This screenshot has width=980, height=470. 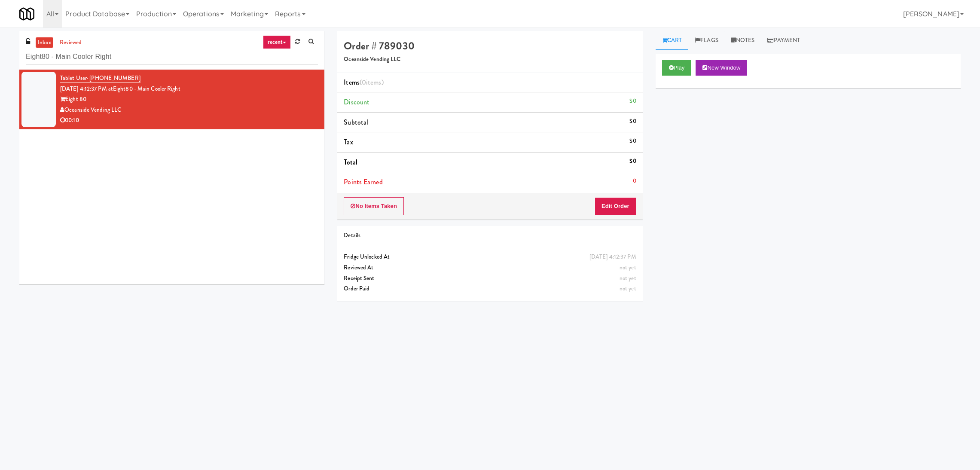 I want to click on span: Discount, so click(x=356, y=102).